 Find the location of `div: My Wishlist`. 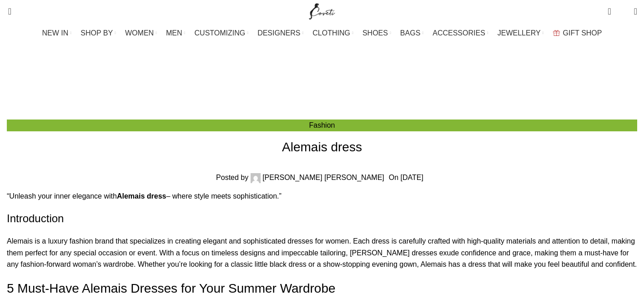

div: My Wishlist is located at coordinates (623, 12).